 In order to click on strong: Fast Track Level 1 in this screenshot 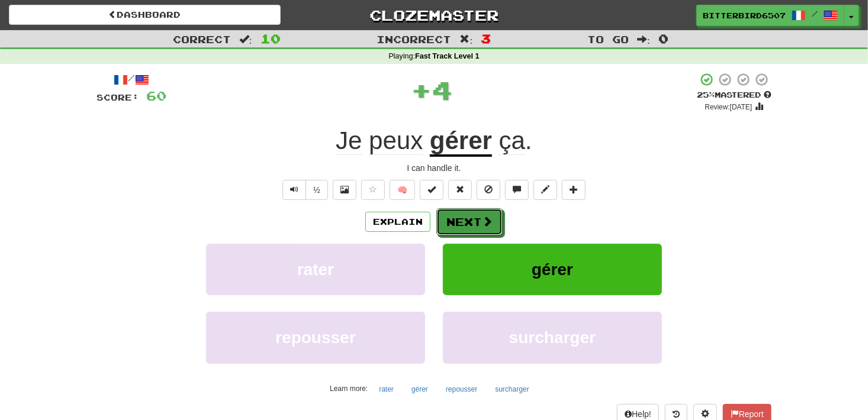, I will do `click(447, 56)`.